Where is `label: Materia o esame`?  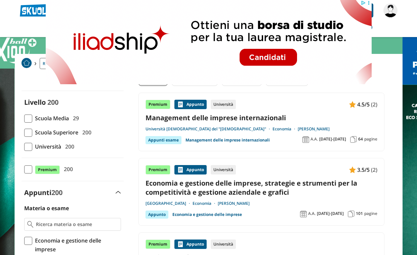
label: Materia o esame is located at coordinates (46, 208).